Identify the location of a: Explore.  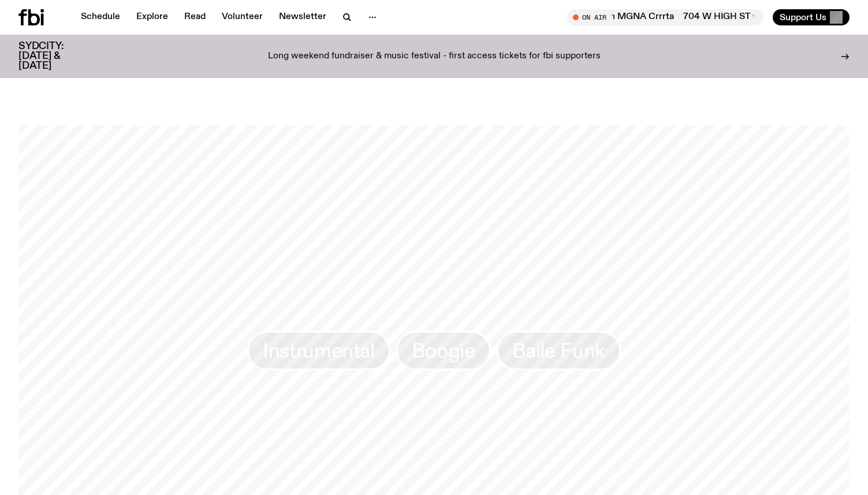
(152, 17).